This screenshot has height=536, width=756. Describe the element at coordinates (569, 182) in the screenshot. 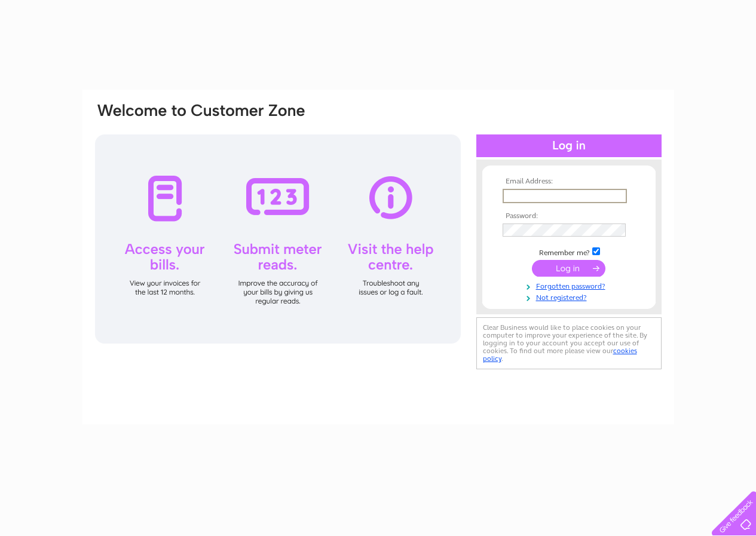

I see `th: Email Address:` at that location.